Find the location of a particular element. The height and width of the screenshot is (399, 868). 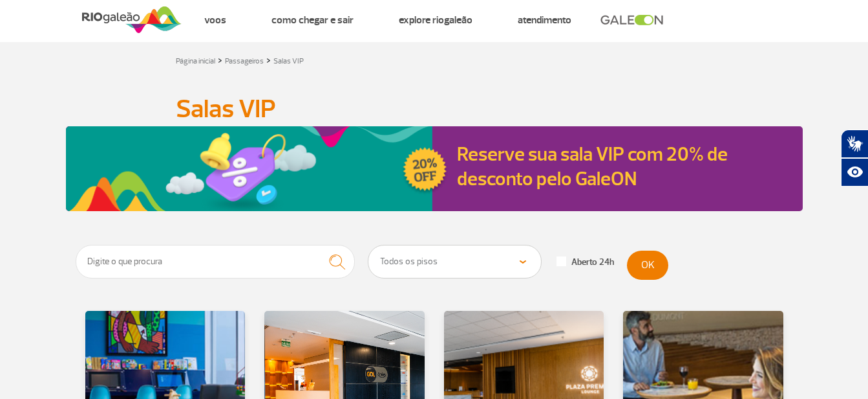

a: Atendimento is located at coordinates (544, 20).